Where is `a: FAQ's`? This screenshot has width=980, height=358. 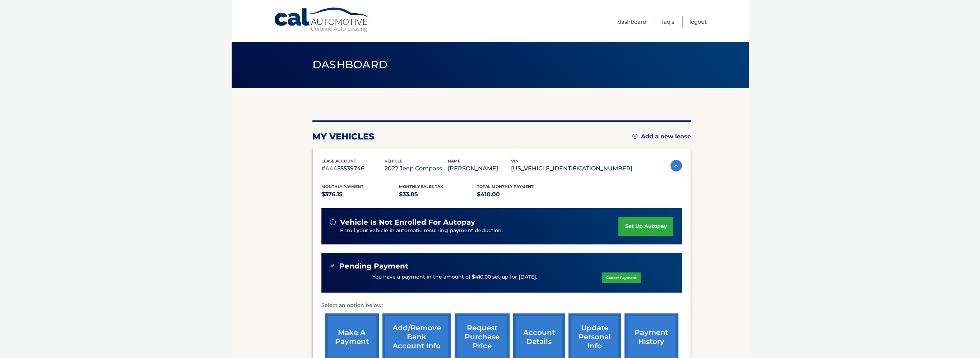 a: FAQ's is located at coordinates (668, 22).